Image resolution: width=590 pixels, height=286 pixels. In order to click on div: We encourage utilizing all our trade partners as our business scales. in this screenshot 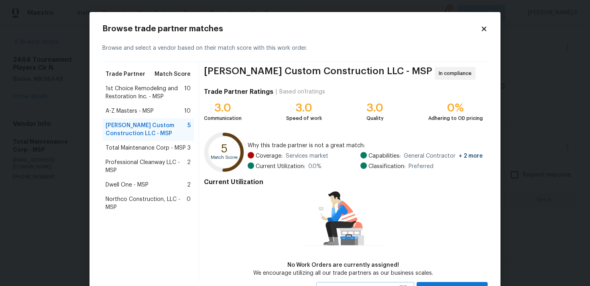, I will do `click(343, 273)`.